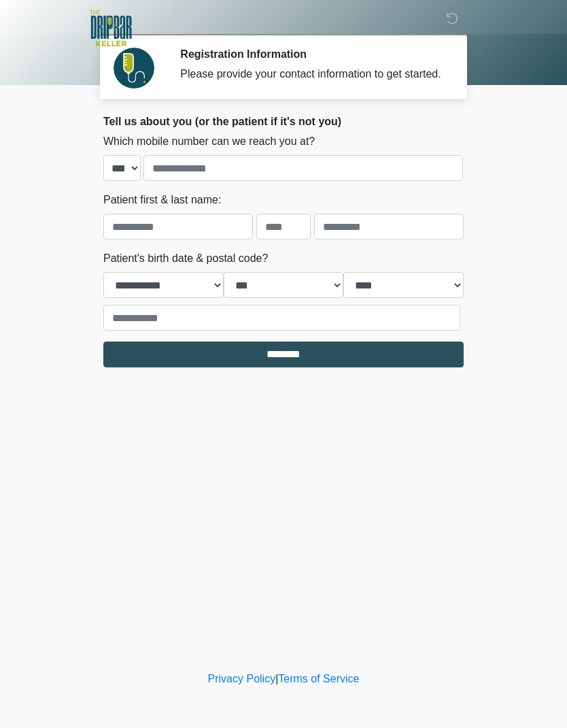 This screenshot has height=728, width=567. What do you see at coordinates (185, 258) in the screenshot?
I see `label: Patient's birth date & postal code?` at bounding box center [185, 258].